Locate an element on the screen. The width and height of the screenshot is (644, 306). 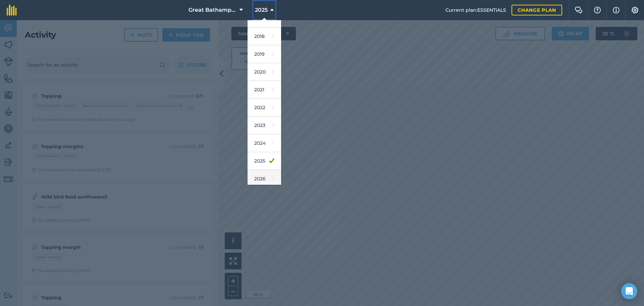
img: A cog icon is located at coordinates (635, 10).